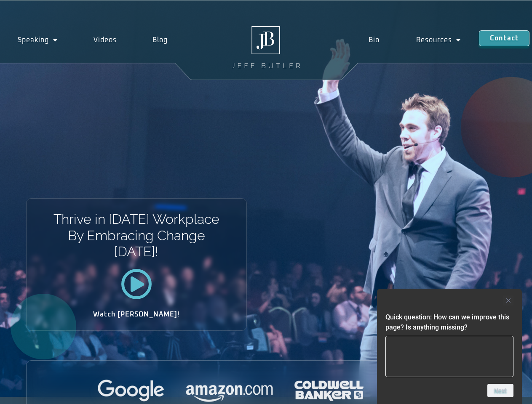 This screenshot has height=404, width=532. What do you see at coordinates (504, 38) in the screenshot?
I see `span: Contact` at bounding box center [504, 38].